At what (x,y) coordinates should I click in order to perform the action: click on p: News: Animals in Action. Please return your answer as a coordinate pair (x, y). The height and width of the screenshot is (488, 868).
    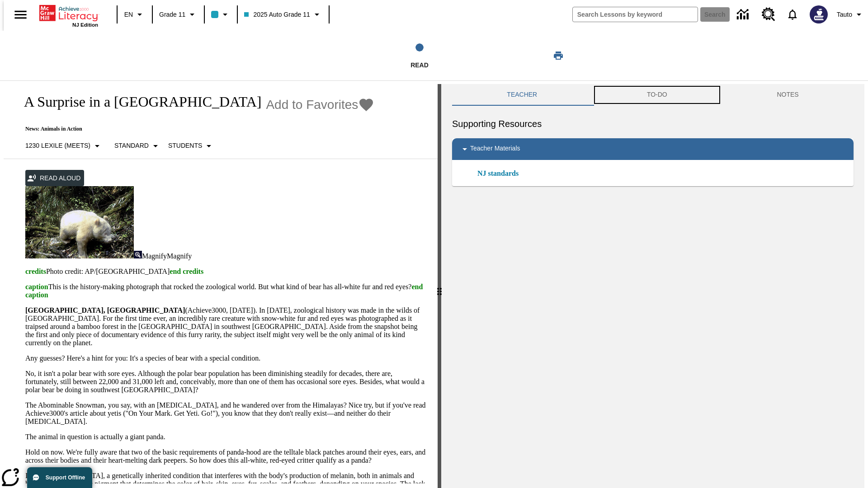
    Looking at the image, I should click on (195, 129).